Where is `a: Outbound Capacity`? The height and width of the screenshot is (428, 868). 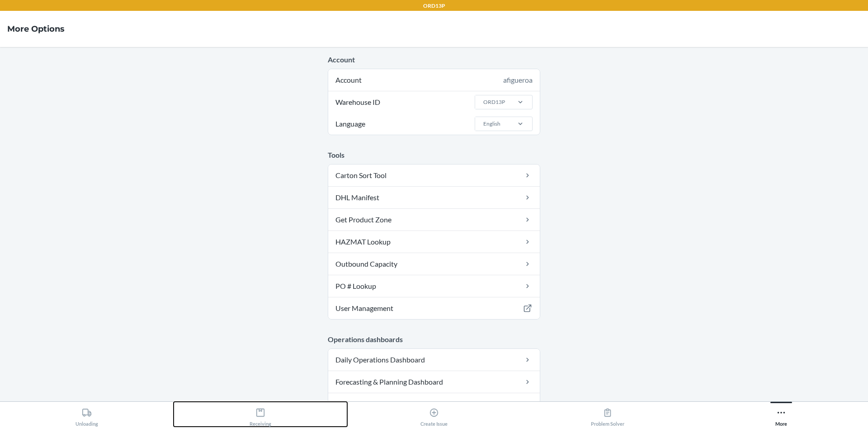
a: Outbound Capacity is located at coordinates (434, 264).